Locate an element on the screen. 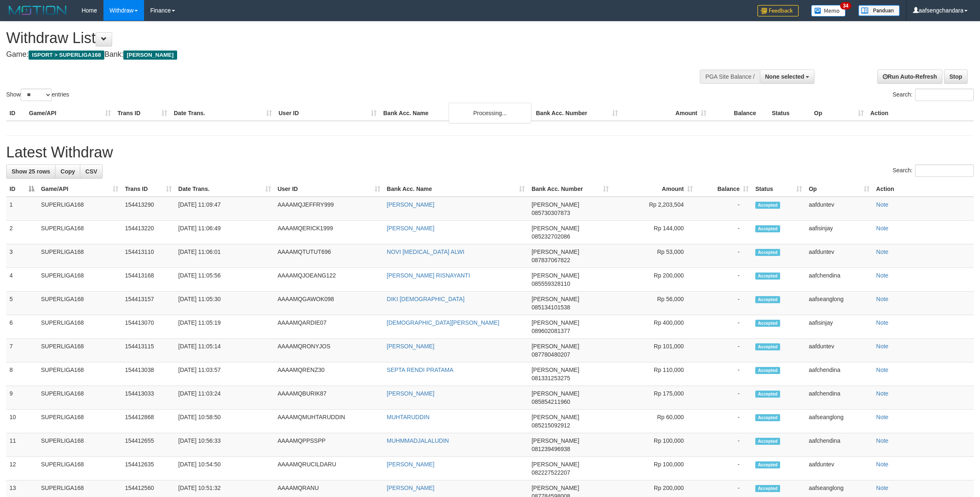 Image resolution: width=980 pixels, height=497 pixels. td: 10 is located at coordinates (22, 421).